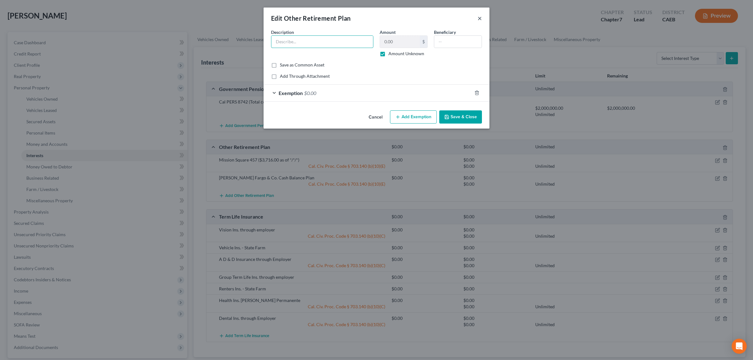 Image resolution: width=753 pixels, height=360 pixels. I want to click on input: Describe..., so click(322, 42).